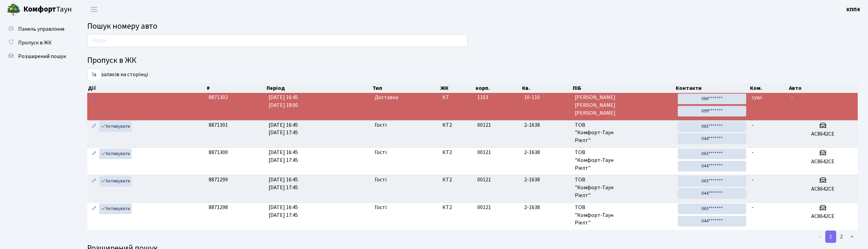  Describe the element at coordinates (218, 152) in the screenshot. I see `span: 8871300` at that location.